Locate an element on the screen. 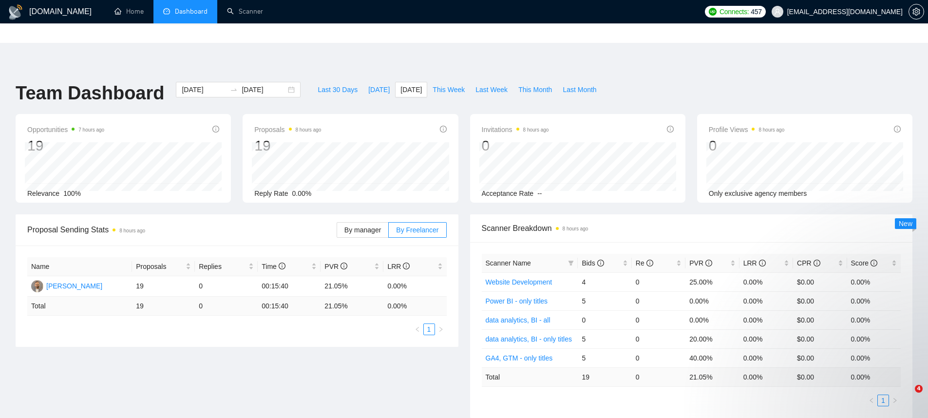  td: 4 is located at coordinates (604, 281).